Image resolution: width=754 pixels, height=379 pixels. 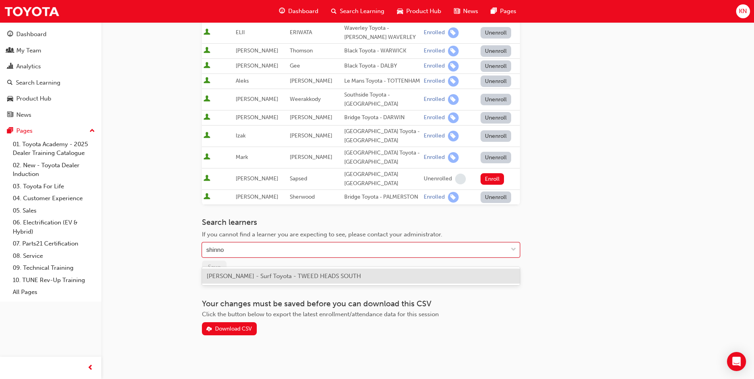 What do you see at coordinates (214, 267) in the screenshot?
I see `button: Save` at bounding box center [214, 267].